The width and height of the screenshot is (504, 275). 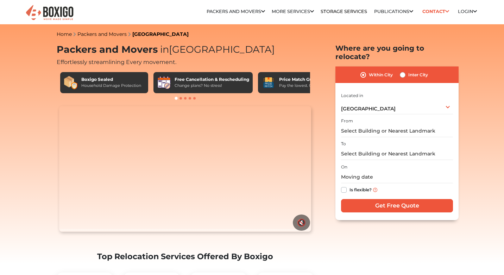 What do you see at coordinates (381, 75) in the screenshot?
I see `label: Within City` at bounding box center [381, 75].